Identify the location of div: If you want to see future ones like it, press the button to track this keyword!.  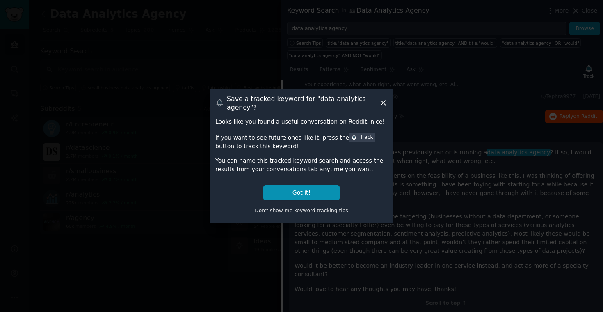
(302, 141).